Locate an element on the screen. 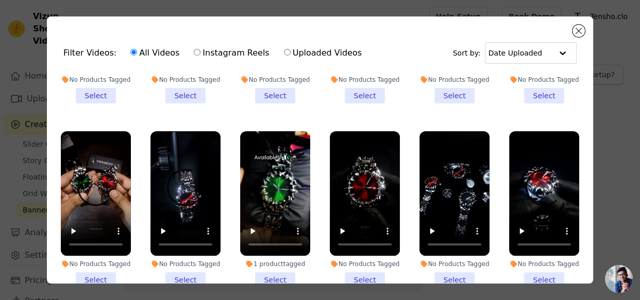 The height and width of the screenshot is (300, 640). div: Sort by: is located at coordinates (515, 53).